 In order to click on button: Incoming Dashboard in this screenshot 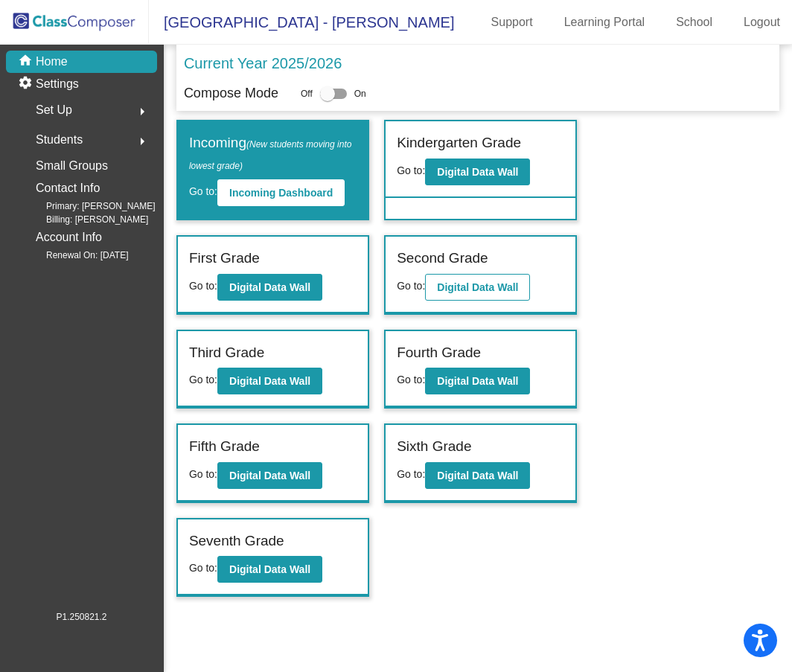, I will do `click(280, 193)`.